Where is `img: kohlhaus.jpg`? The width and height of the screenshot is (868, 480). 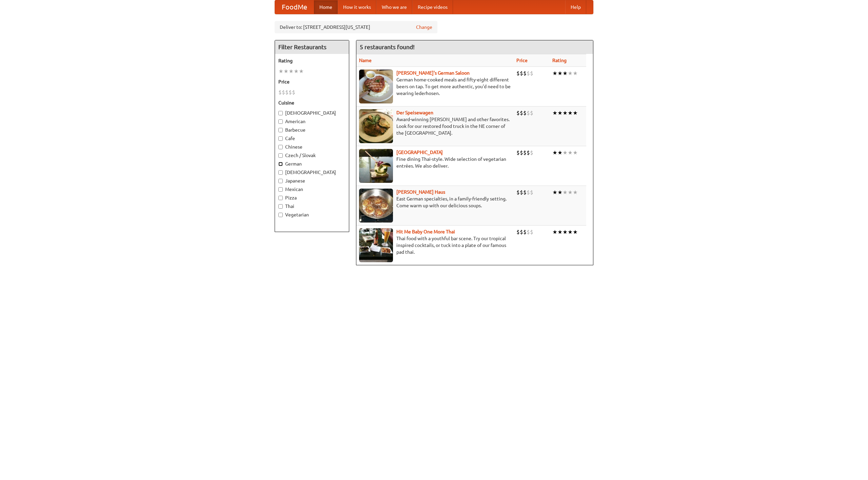
img: kohlhaus.jpg is located at coordinates (376, 206).